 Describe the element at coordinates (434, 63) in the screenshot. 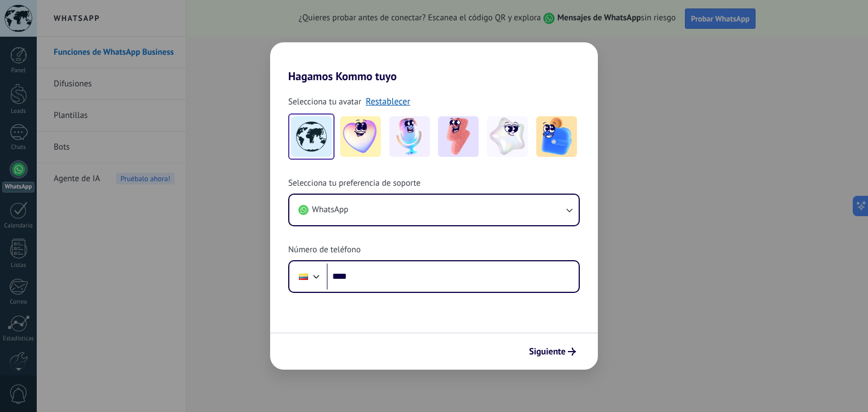

I see `h2: Hagamos Kommo tuyo` at that location.